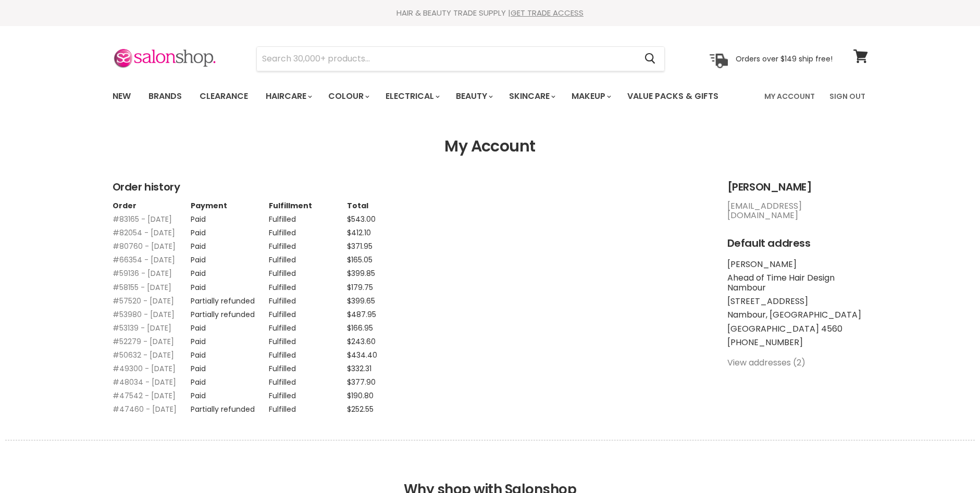 The width and height of the screenshot is (980, 493). I want to click on span: $487.95, so click(362, 314).